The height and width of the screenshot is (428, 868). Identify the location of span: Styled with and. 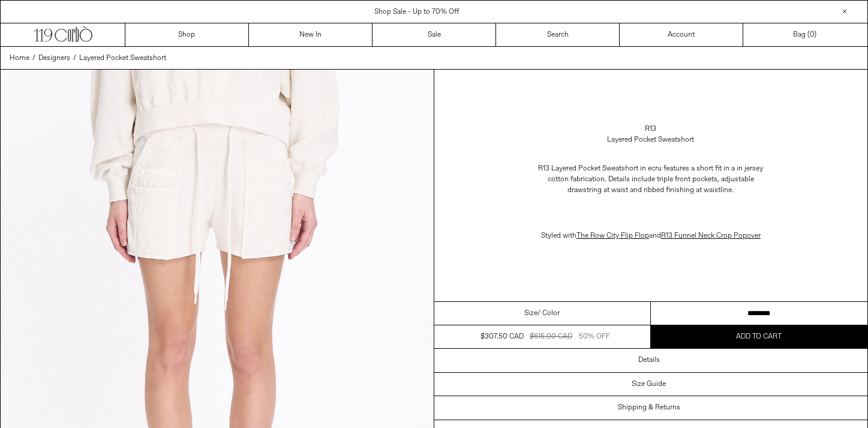
(651, 236).